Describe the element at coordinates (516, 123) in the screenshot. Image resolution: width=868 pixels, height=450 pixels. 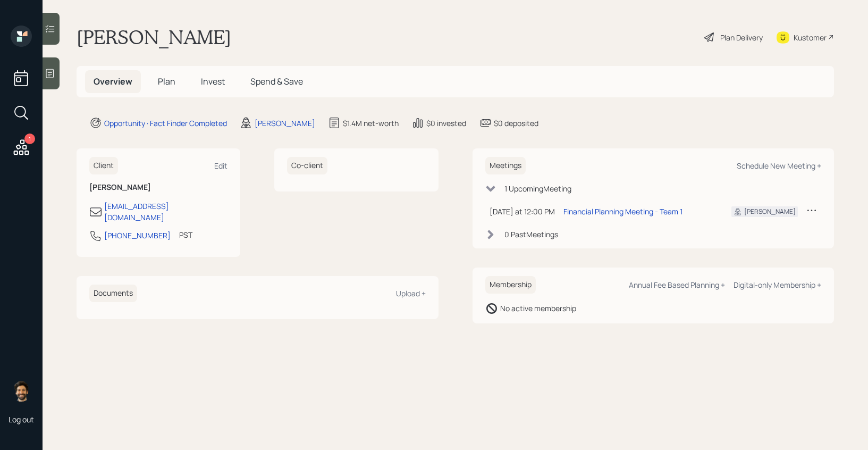
I see `div: $0 deposited` at that location.